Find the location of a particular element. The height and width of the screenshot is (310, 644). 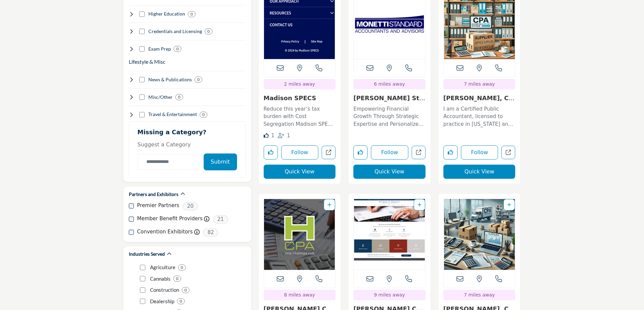

a: Open madison-specs in new tab is located at coordinates (328, 152).